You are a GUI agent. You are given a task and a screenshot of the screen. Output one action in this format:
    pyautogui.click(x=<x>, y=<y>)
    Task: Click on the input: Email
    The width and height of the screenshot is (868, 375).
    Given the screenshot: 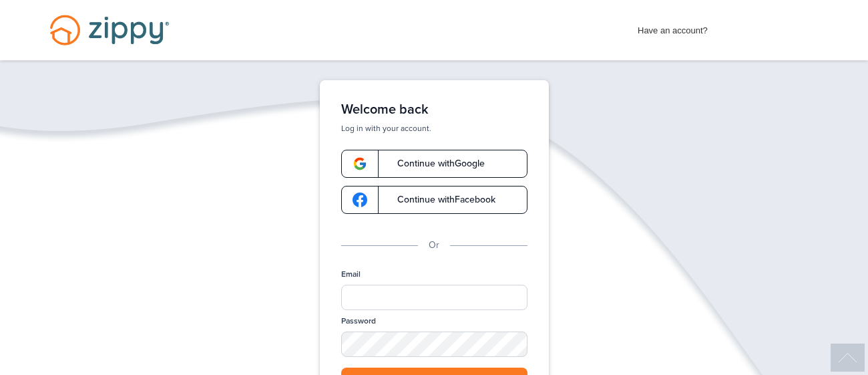 What is the action you would take?
    pyautogui.click(x=434, y=297)
    